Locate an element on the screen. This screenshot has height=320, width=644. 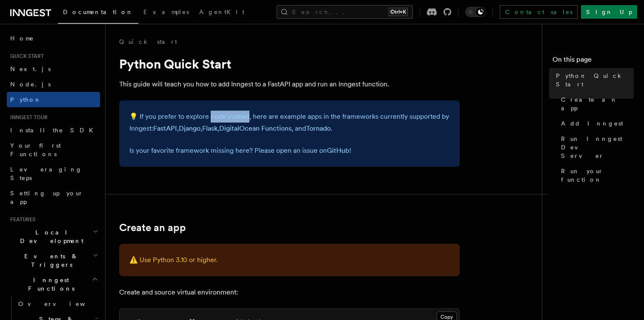
a: AgentKit is located at coordinates (222, 13).